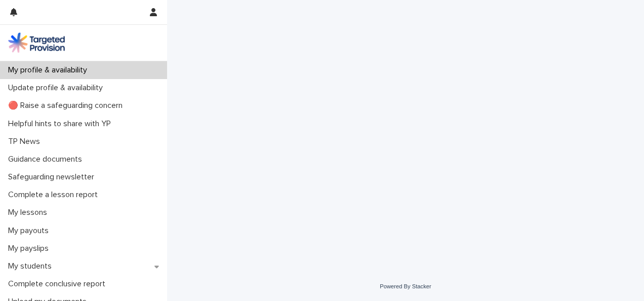 The width and height of the screenshot is (644, 301). I want to click on p: TP News, so click(26, 141).